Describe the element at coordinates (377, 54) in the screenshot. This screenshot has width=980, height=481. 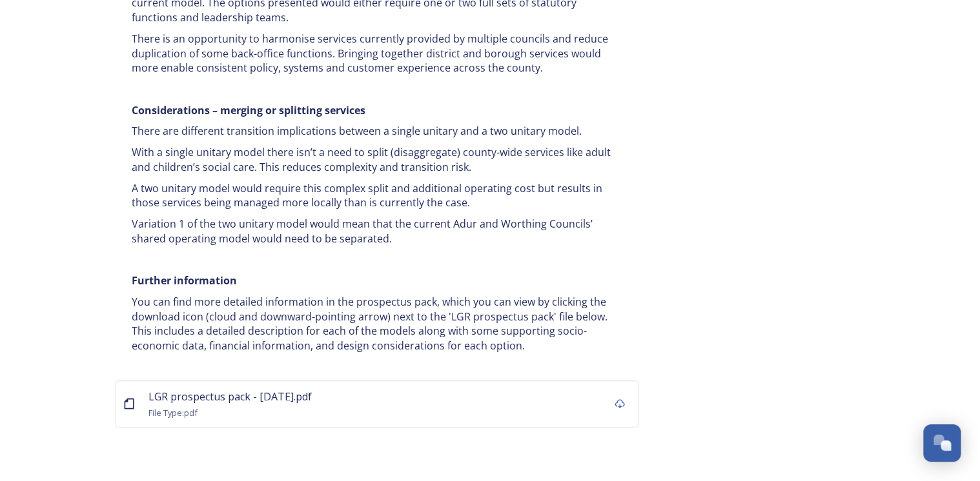
I see `p: There is an opportunity to harmonise services currently provided by multiple councils and reduce ...` at that location.